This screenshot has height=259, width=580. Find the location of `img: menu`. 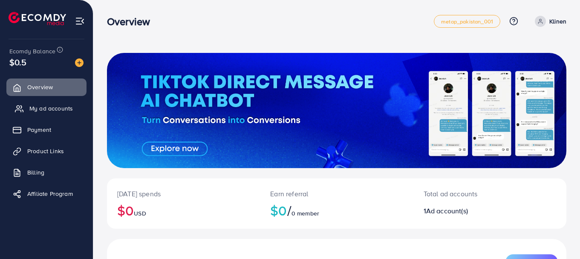

img: menu is located at coordinates (80, 21).